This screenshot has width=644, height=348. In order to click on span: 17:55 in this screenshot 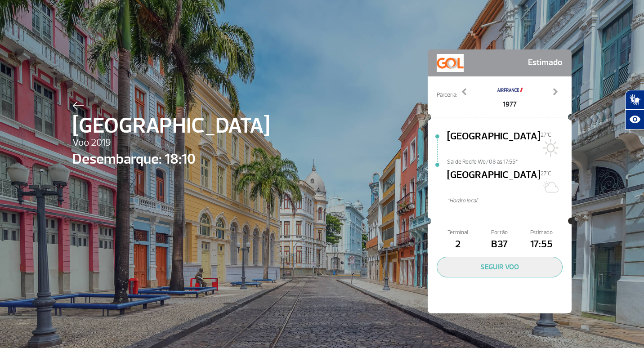, I will do `click(541, 245)`.